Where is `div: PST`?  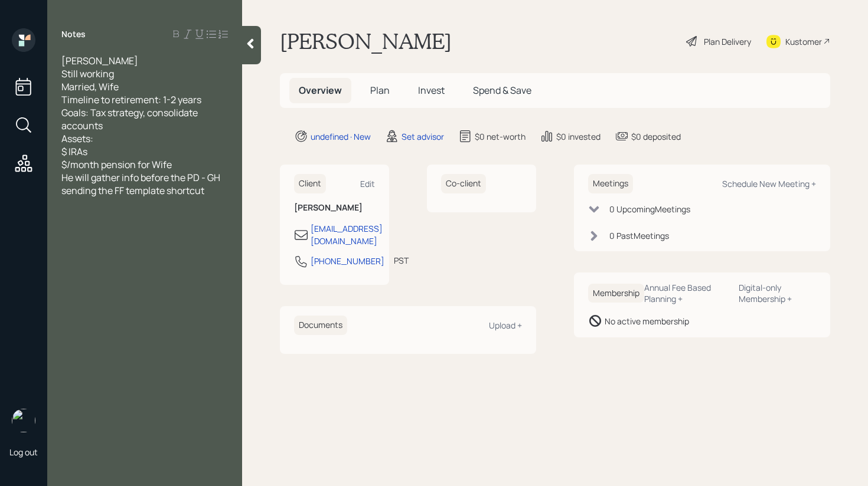 div: PST is located at coordinates (401, 260).